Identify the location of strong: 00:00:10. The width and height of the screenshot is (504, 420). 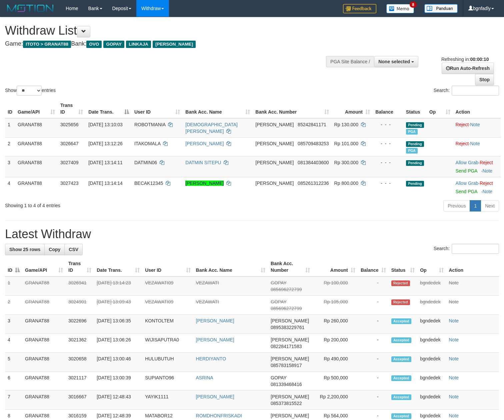
(479, 59).